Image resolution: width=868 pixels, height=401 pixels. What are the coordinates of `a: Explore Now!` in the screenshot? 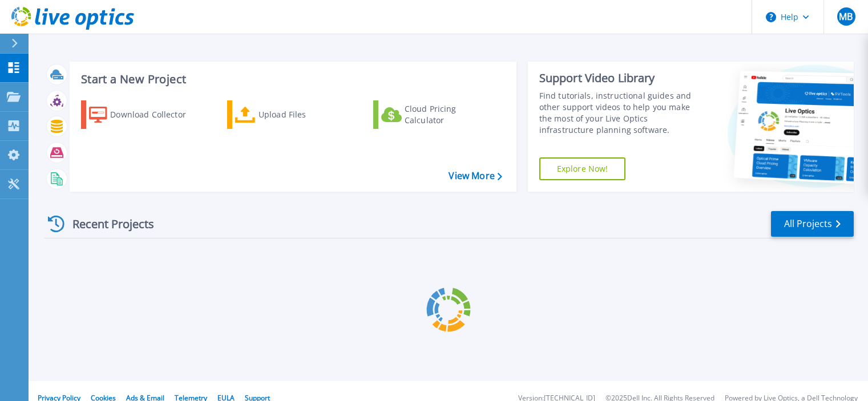 It's located at (583, 169).